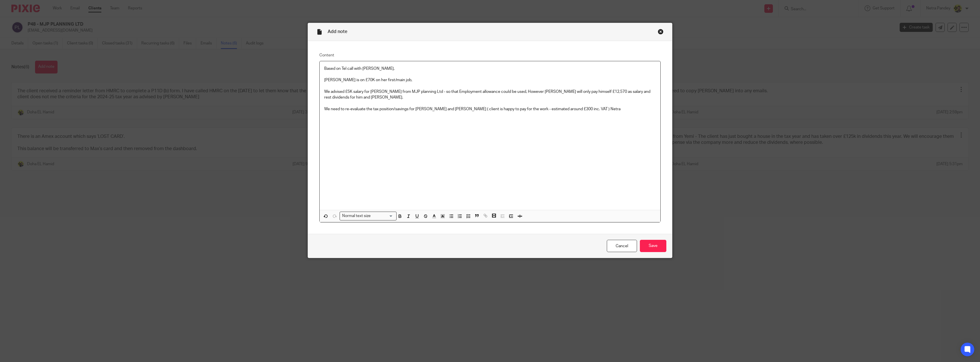  I want to click on span: Add note, so click(338, 32).